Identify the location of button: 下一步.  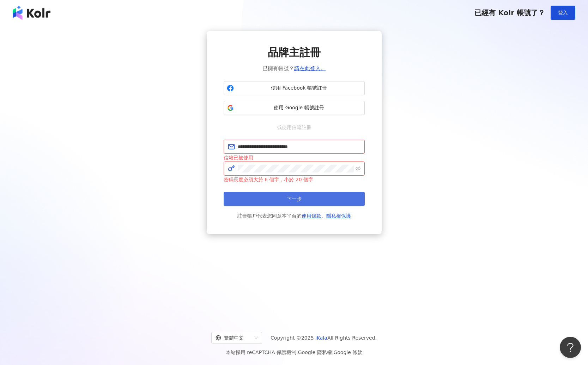
(294, 199).